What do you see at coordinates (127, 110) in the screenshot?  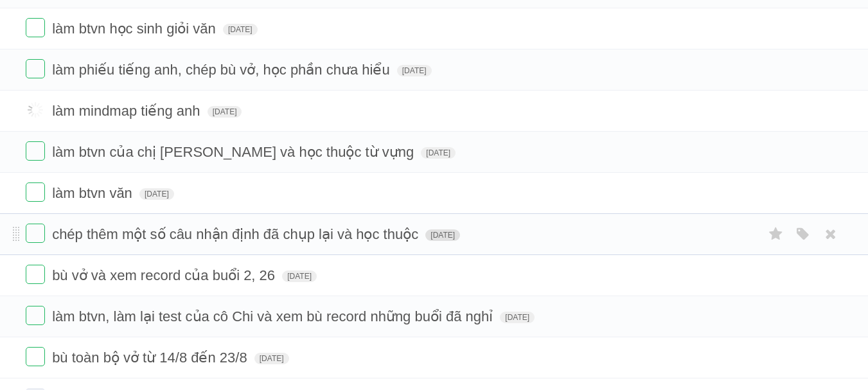 I see `span: làm mindmap tiếng anh` at bounding box center [127, 110].